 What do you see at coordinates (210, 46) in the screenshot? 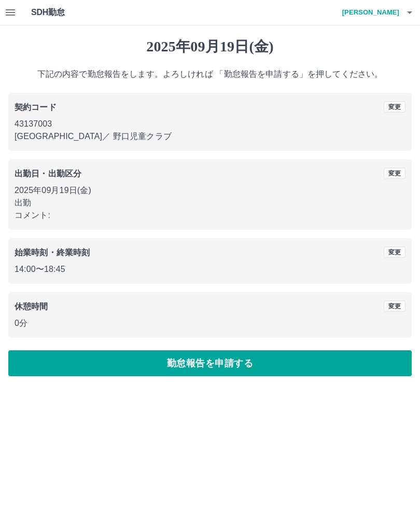
I see `h1: 2025年09月19日(金)` at bounding box center [210, 46].